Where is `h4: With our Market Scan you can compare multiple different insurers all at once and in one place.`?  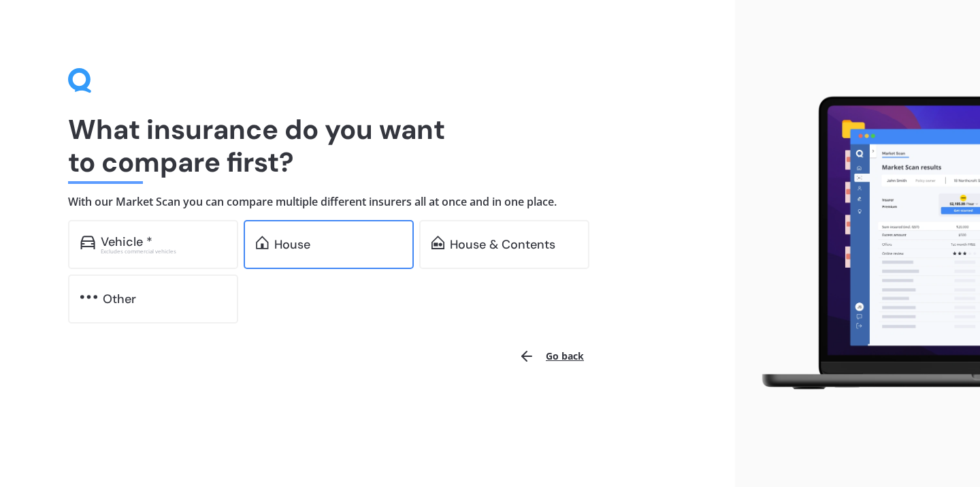
h4: With our Market Scan you can compare multiple different insurers all at once and in one place. is located at coordinates (367, 201).